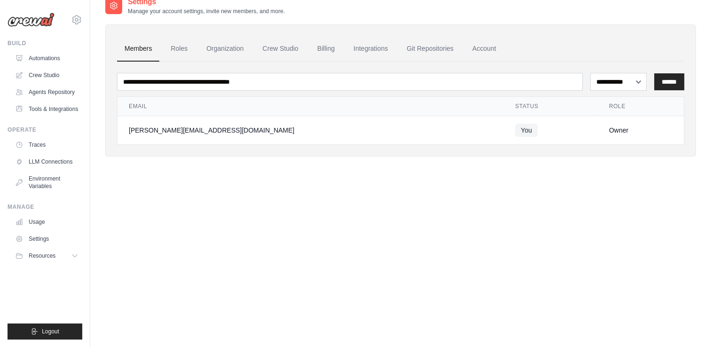  What do you see at coordinates (46, 239) in the screenshot?
I see `a: Settings` at bounding box center [46, 239].